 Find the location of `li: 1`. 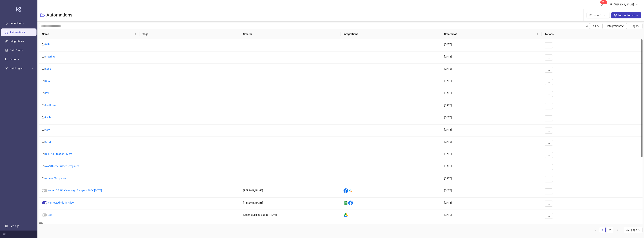

li: 1 is located at coordinates (603, 230).